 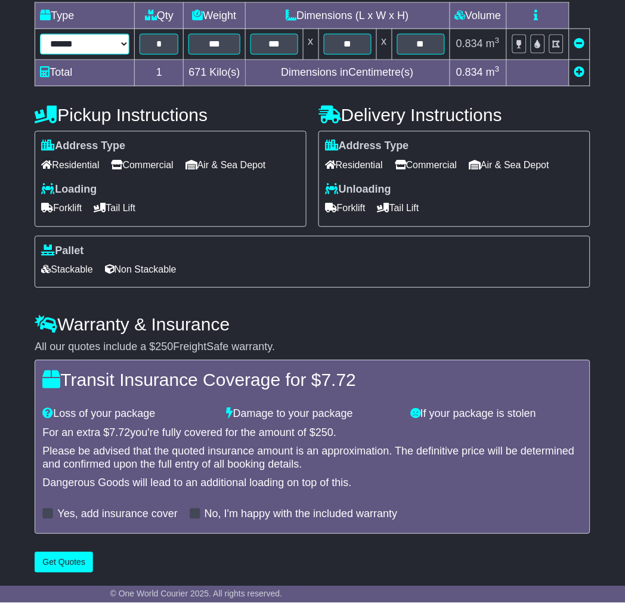 What do you see at coordinates (312, 458) in the screenshot?
I see `div: Please be advised that the quoted insurance amount is an approximation. The definitive price will...` at bounding box center [312, 458].